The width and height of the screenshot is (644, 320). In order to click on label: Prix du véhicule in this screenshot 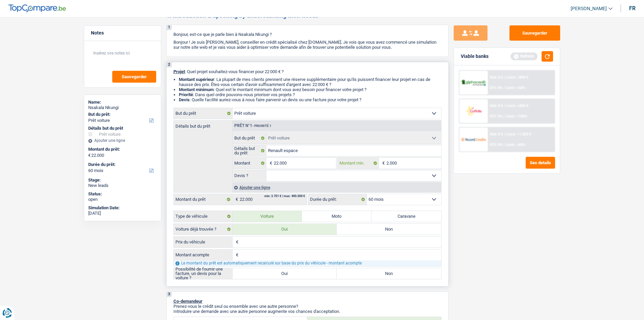, I will do `click(203, 242)`.